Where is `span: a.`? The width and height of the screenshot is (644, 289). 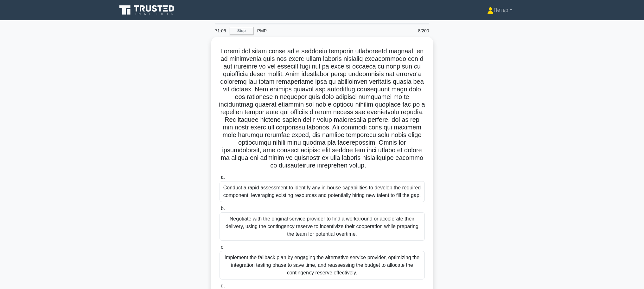
span: a. is located at coordinates (223, 177).